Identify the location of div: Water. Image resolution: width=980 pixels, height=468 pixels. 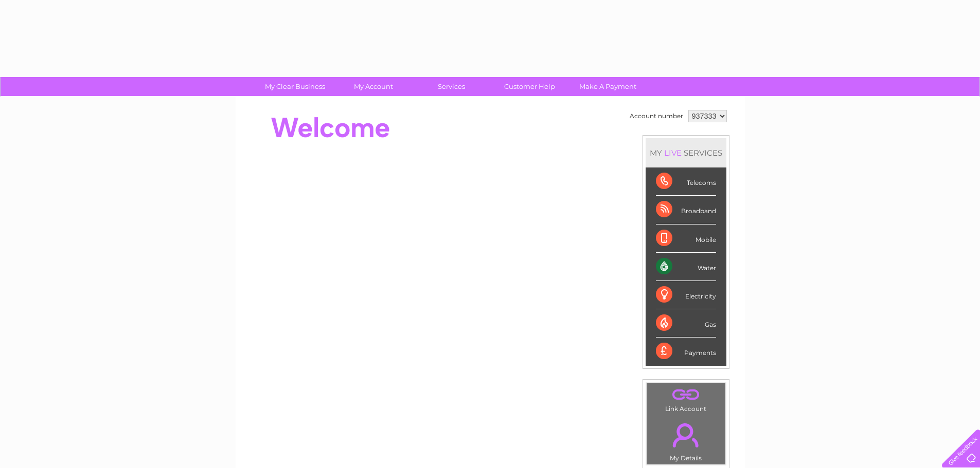
(686, 266).